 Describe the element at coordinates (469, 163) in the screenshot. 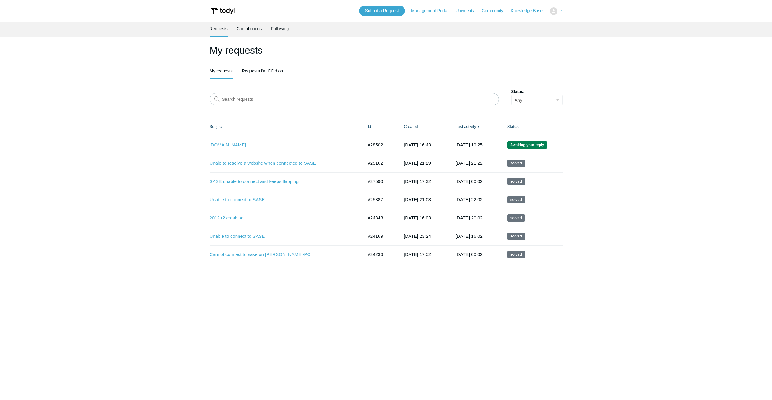

I see `time: 2025-09-24T21:22:11+00:00` at that location.